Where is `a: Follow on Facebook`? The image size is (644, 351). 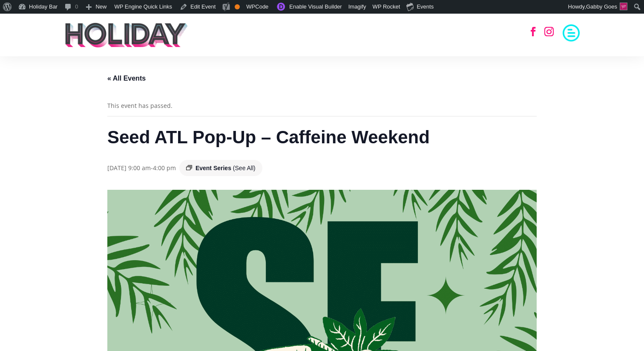
a: Follow on Facebook is located at coordinates (534, 31).